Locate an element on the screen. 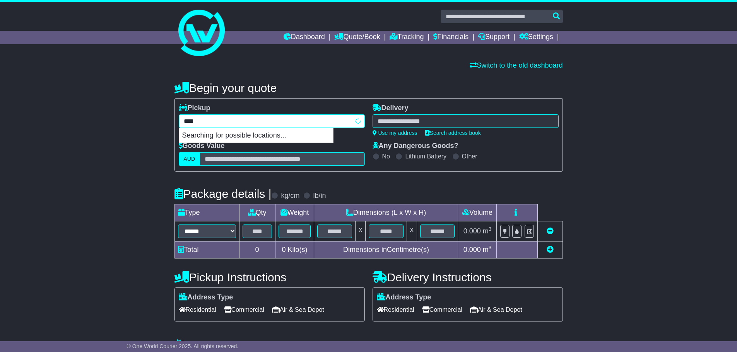 This screenshot has height=352, width=737. td: Weight is located at coordinates (294, 213).